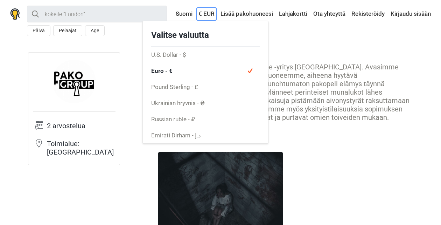 The height and width of the screenshot is (225, 441). What do you see at coordinates (206, 35) in the screenshot?
I see `h3: Valitse valuutta` at bounding box center [206, 35].